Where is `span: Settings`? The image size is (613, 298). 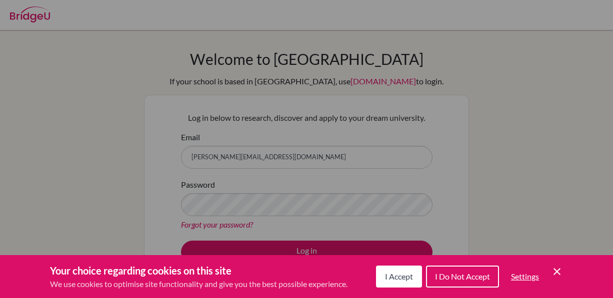 span: Settings is located at coordinates (525, 276).